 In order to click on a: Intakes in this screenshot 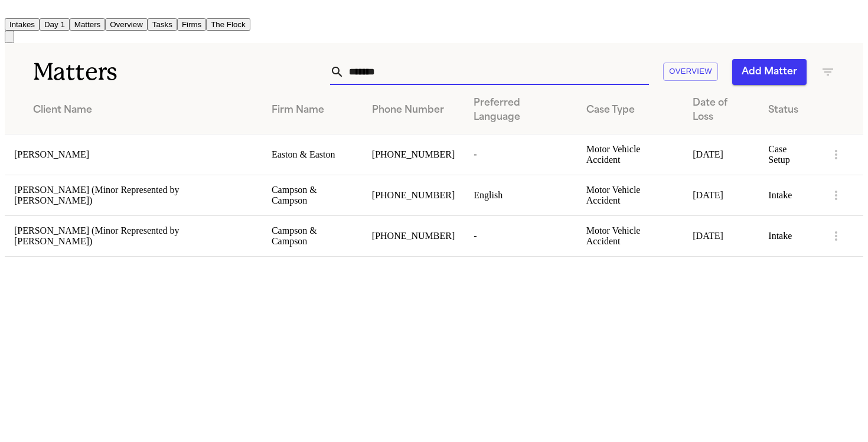, I will do `click(22, 23)`.